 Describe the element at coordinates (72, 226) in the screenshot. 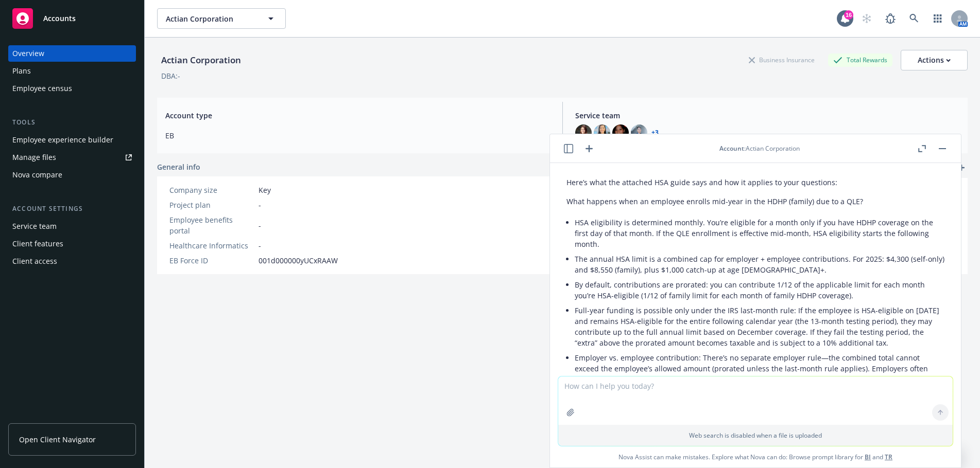

I see `a: Service team` at that location.